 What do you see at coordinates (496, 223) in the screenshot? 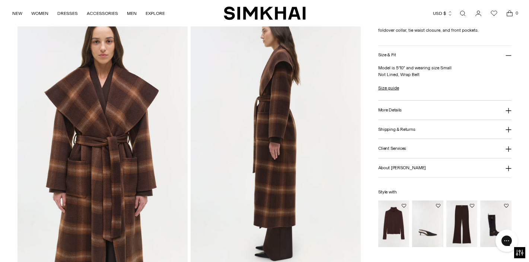
I see `img: Noah Moto Leather Boot` at bounding box center [496, 223].